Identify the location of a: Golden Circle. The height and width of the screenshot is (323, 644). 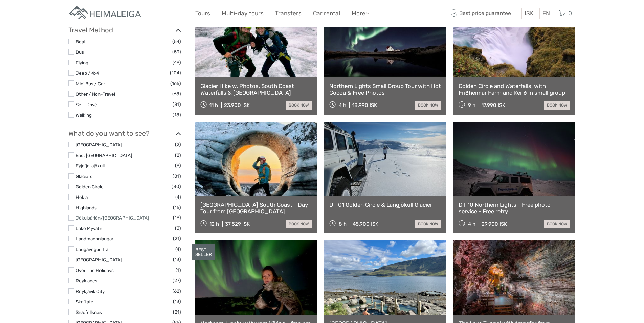
(90, 186).